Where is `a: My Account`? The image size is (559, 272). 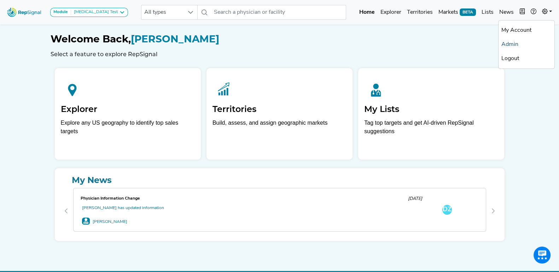 a: My Account is located at coordinates (527, 30).